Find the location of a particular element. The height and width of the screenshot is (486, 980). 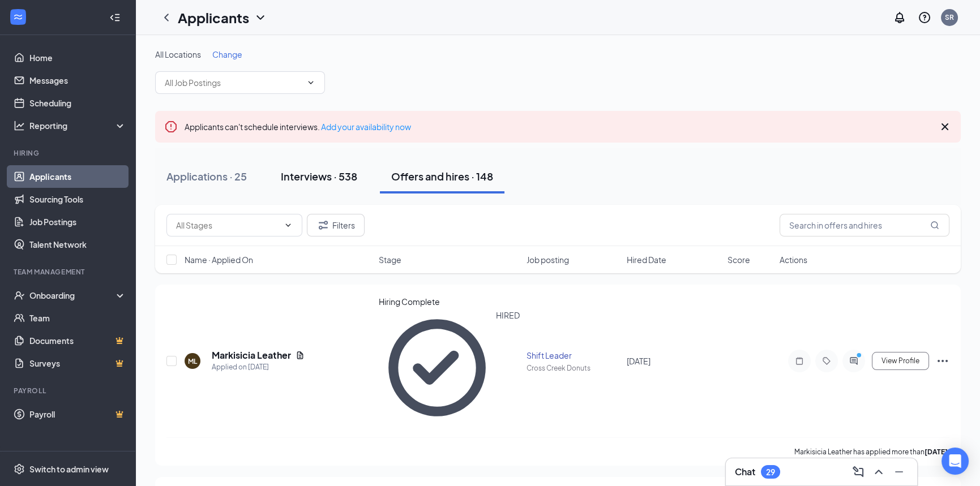

input: All Stages is located at coordinates (228, 225).